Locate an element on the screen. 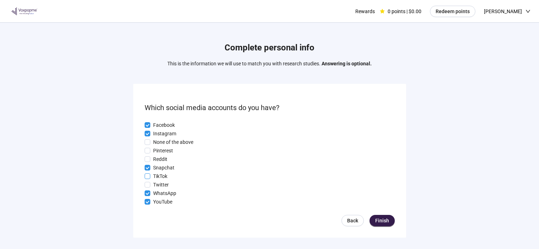 Image resolution: width=539 pixels, height=249 pixels. span: star is located at coordinates (383, 11).